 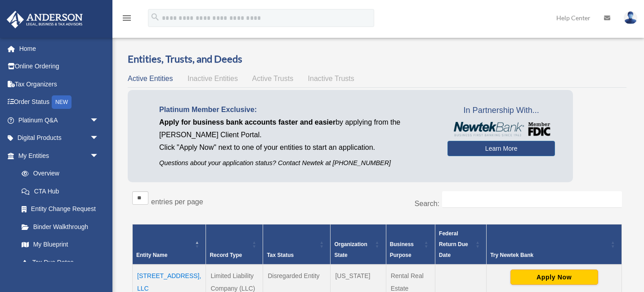 I want to click on span: Active Trusts, so click(x=273, y=78).